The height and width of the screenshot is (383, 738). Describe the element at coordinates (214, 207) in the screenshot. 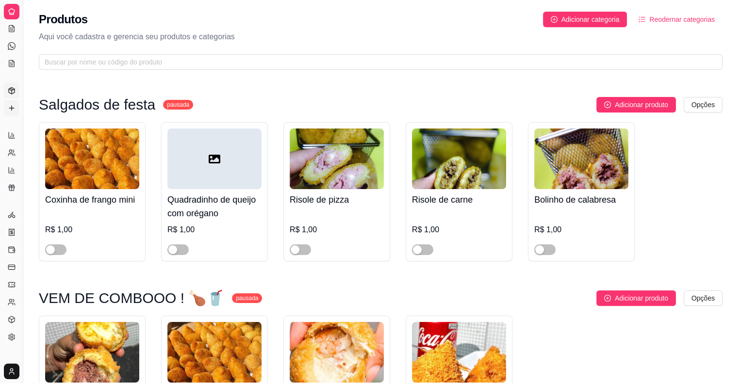

I see `h4: Quadradinho de queijo com orégano` at that location.